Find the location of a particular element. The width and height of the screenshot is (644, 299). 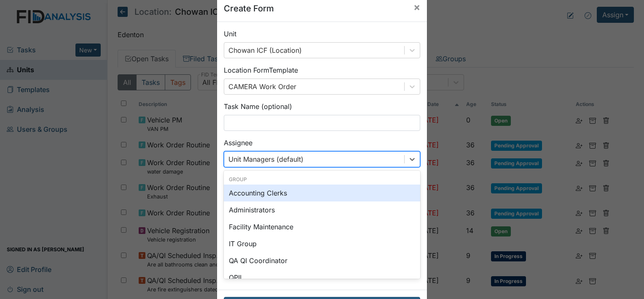

div: Administrators is located at coordinates (322, 210).